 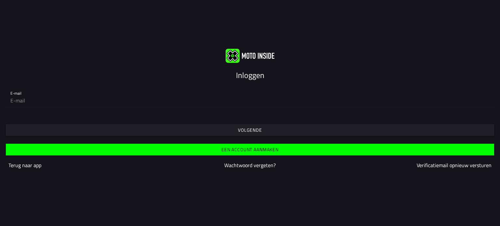 What do you see at coordinates (454, 165) in the screenshot?
I see `a: Verificatiemail opnieuw versturen` at bounding box center [454, 165].